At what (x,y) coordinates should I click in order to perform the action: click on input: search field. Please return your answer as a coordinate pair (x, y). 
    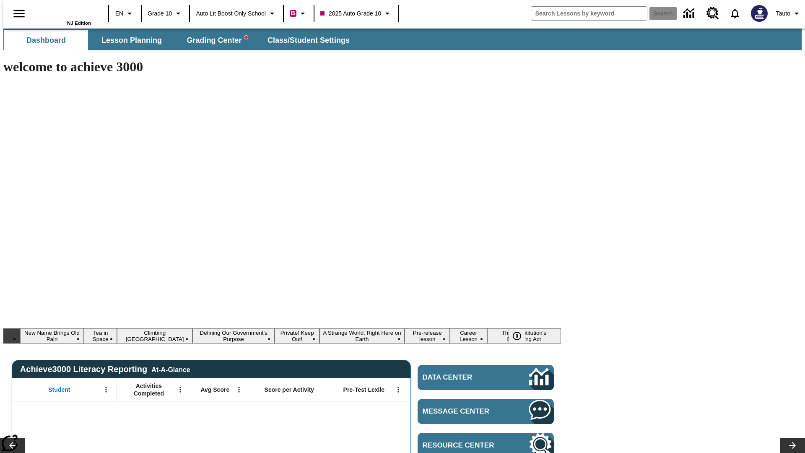
    Looking at the image, I should click on (589, 13).